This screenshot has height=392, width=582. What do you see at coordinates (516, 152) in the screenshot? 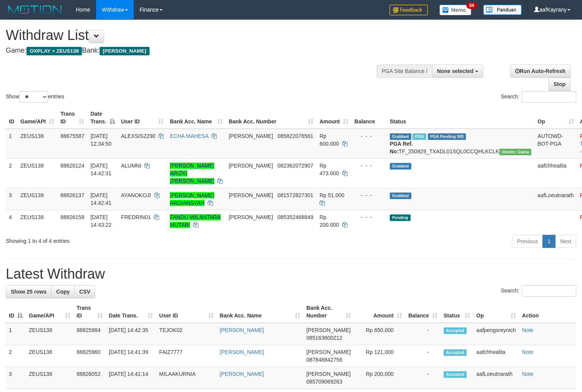
I see `span: Vendor URL: https://trx31.1velocity.biz` at bounding box center [516, 152].